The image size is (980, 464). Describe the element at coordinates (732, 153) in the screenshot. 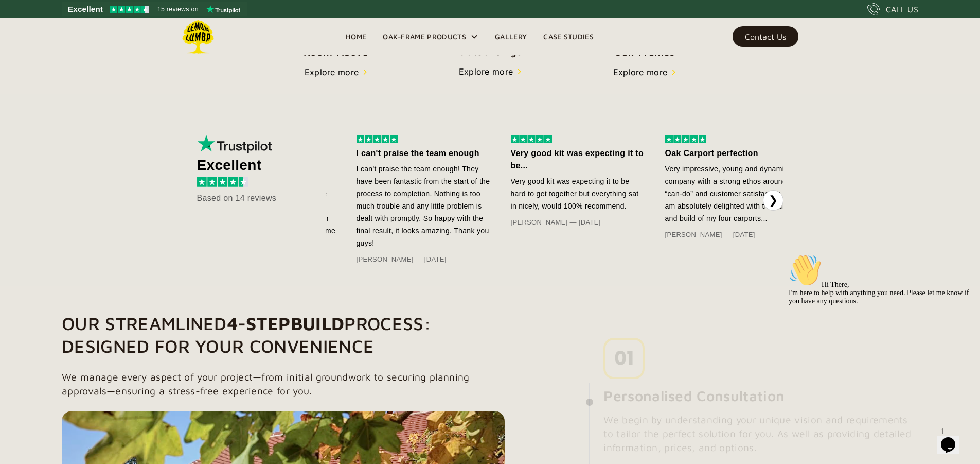

I see `div: Oak Carport perfection` at that location.